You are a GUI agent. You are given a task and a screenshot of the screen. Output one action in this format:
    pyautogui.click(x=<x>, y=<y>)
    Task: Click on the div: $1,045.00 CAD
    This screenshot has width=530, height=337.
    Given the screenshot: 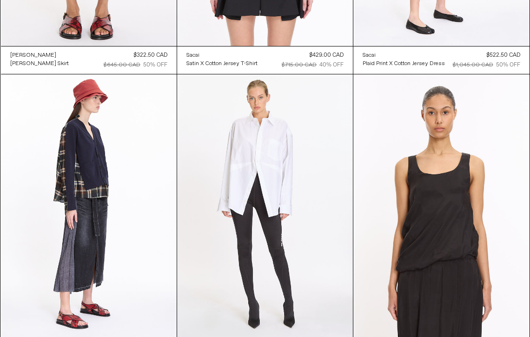 What is the action you would take?
    pyautogui.click(x=473, y=65)
    